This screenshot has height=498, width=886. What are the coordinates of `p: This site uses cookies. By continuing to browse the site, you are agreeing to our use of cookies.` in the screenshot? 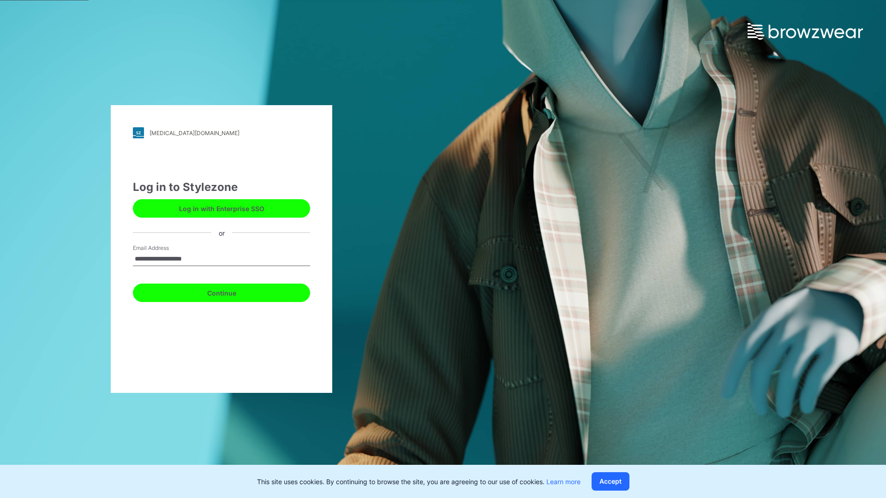 It's located at (418, 482).